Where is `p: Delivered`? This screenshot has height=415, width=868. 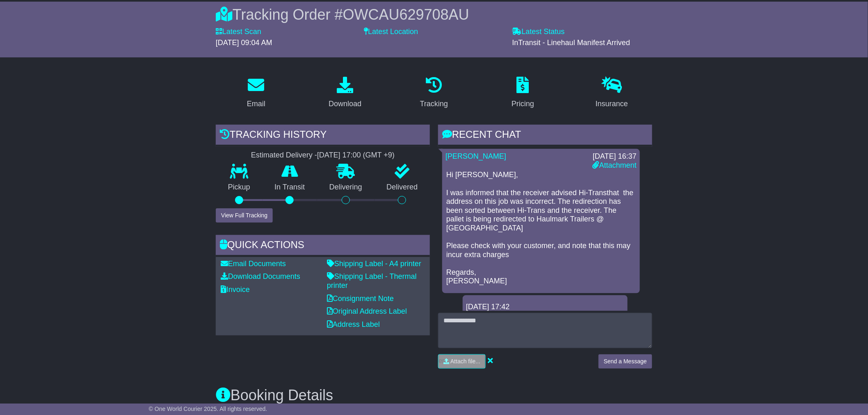 p: Delivered is located at coordinates (402, 187).